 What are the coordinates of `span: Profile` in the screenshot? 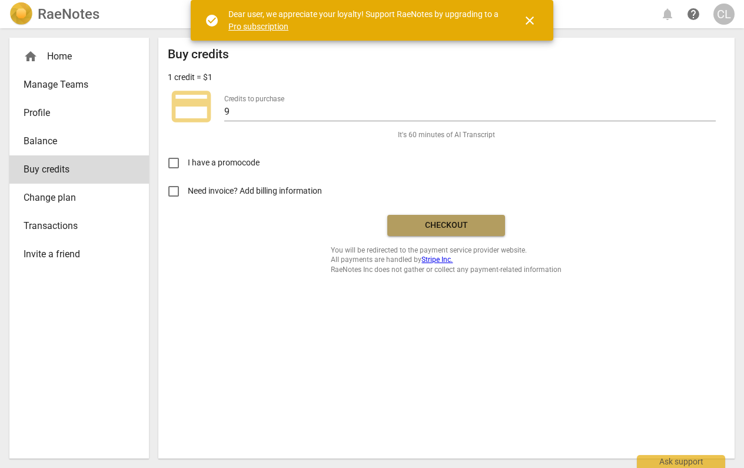 It's located at (74, 113).